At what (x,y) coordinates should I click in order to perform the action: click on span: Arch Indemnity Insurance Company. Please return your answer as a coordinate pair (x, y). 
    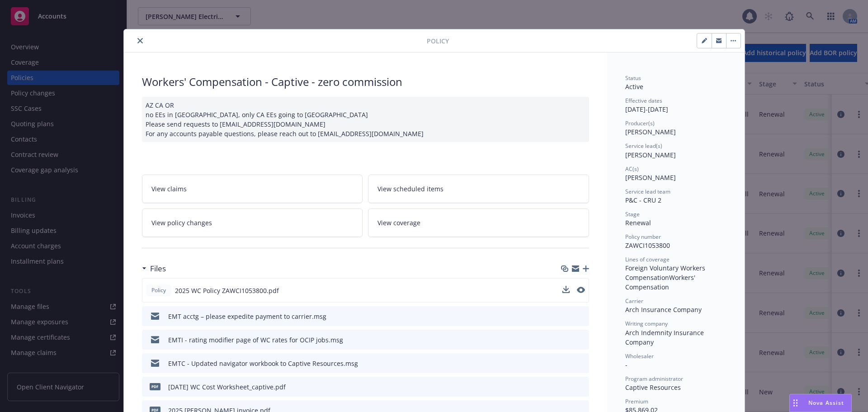
    Looking at the image, I should click on (665, 337).